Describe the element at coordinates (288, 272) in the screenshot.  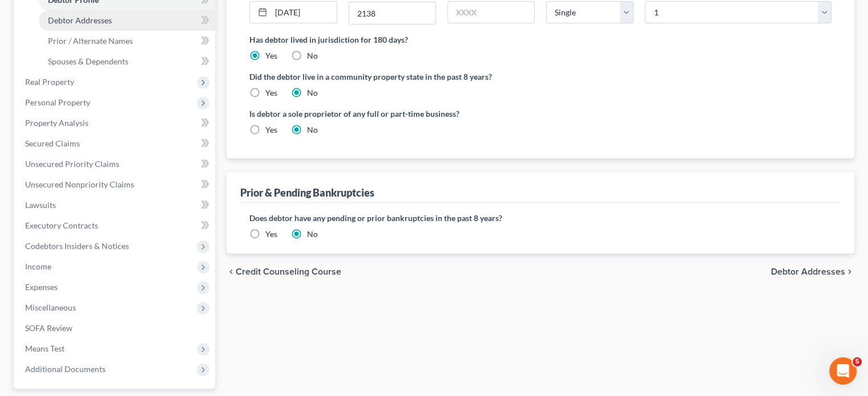
I see `span: Credit Counseling Course` at that location.